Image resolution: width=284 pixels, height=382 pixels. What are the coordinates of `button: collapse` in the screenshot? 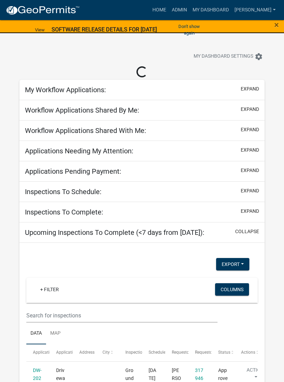 It's located at (247, 232).